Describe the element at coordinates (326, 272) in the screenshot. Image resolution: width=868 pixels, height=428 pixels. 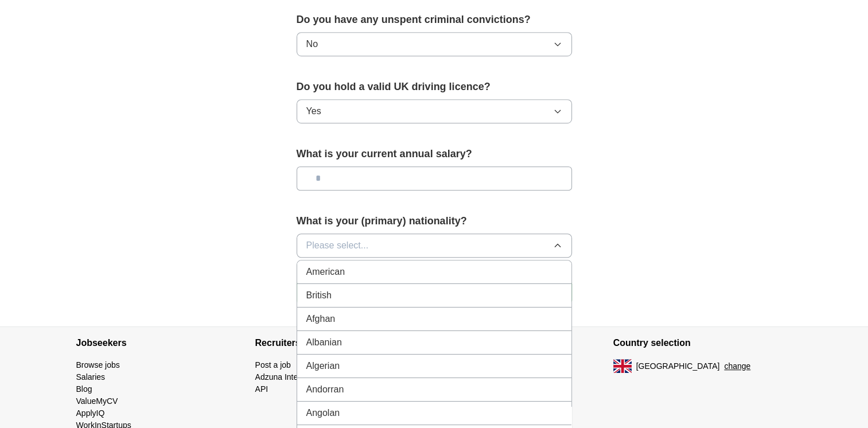
I see `span: American` at that location.